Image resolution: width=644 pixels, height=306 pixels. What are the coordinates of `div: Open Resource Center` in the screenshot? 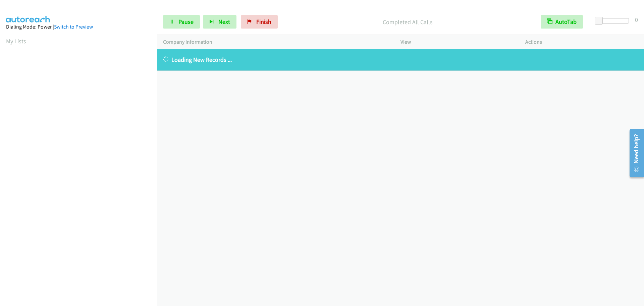 It's located at (12, 26).